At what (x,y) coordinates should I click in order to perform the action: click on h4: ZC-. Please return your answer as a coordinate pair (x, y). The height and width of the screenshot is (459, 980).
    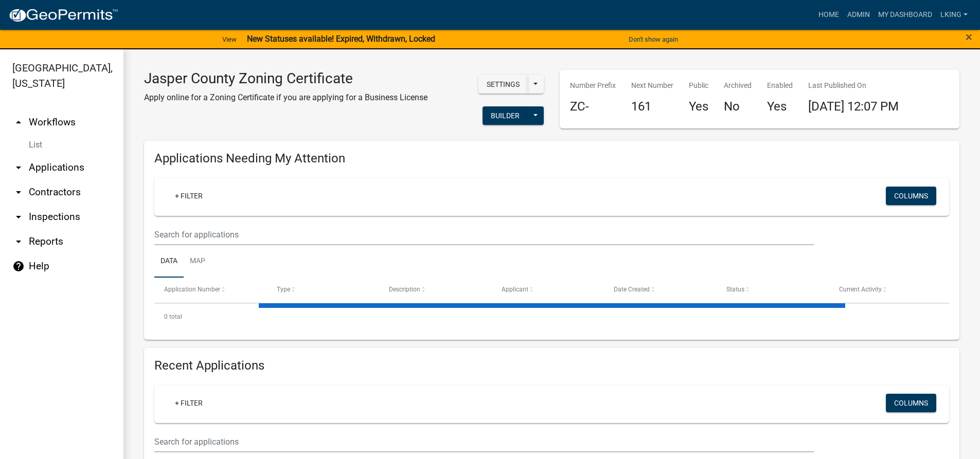
    Looking at the image, I should click on (593, 107).